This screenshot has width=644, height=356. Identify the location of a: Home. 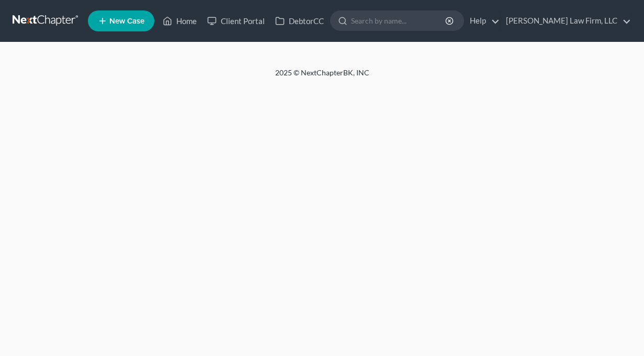
(179, 21).